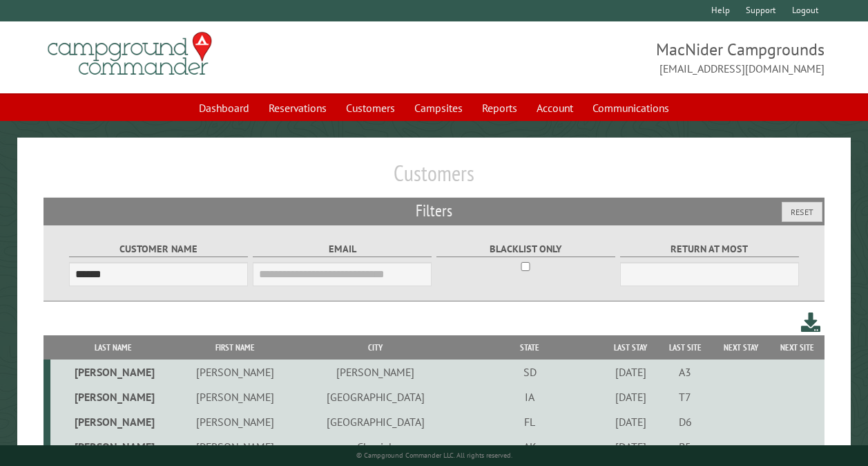 The image size is (868, 466). What do you see at coordinates (530, 372) in the screenshot?
I see `td: SD` at bounding box center [530, 372].